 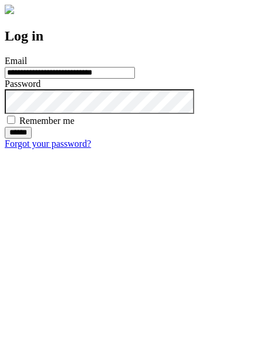 What do you see at coordinates (9, 9) in the screenshot?
I see `img: logo-4e3dc11c47720685a147b03b5a06dd966a58ff35d612b21f08c02c0306f2b779.png` at bounding box center [9, 9].